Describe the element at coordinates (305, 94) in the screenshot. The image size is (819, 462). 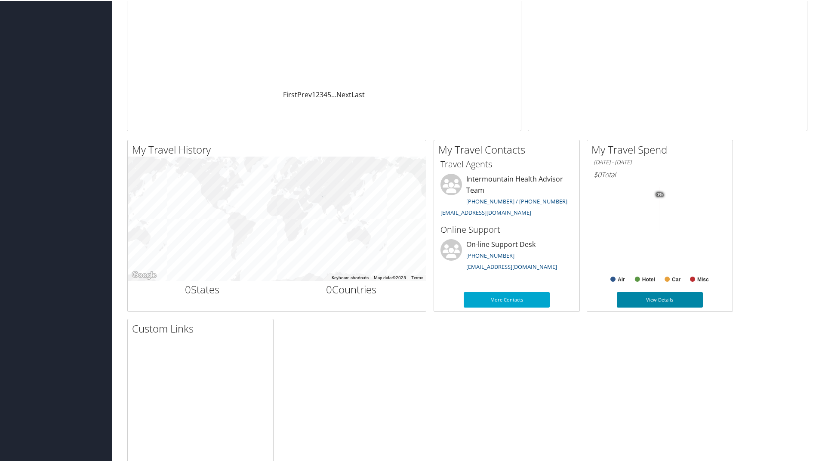
I see `a: Prev` at that location.